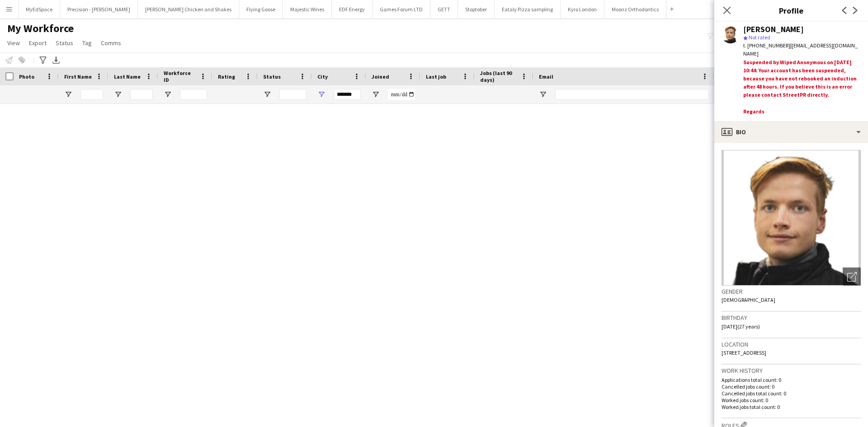  What do you see at coordinates (402, 95) in the screenshot?
I see `input: Joined Filter Input` at bounding box center [402, 95].